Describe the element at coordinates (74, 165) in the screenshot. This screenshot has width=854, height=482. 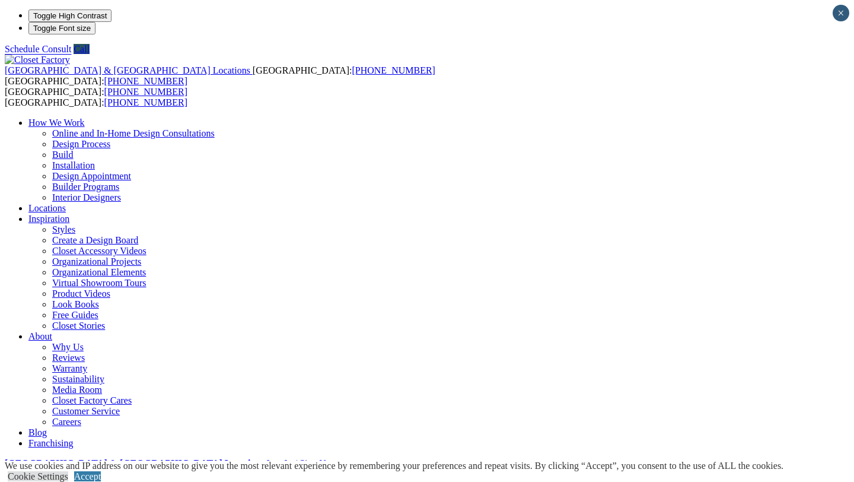
I see `a: Installation` at that location.